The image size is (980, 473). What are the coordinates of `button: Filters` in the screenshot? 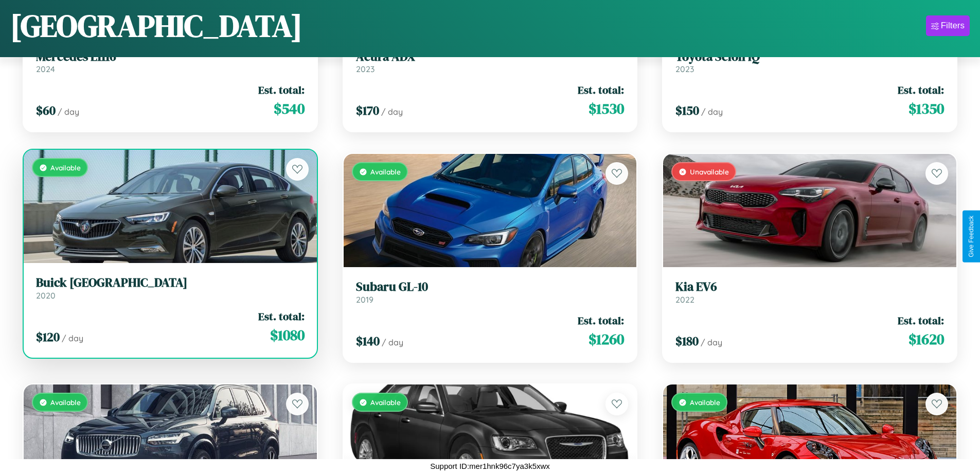 It's located at (947, 26).